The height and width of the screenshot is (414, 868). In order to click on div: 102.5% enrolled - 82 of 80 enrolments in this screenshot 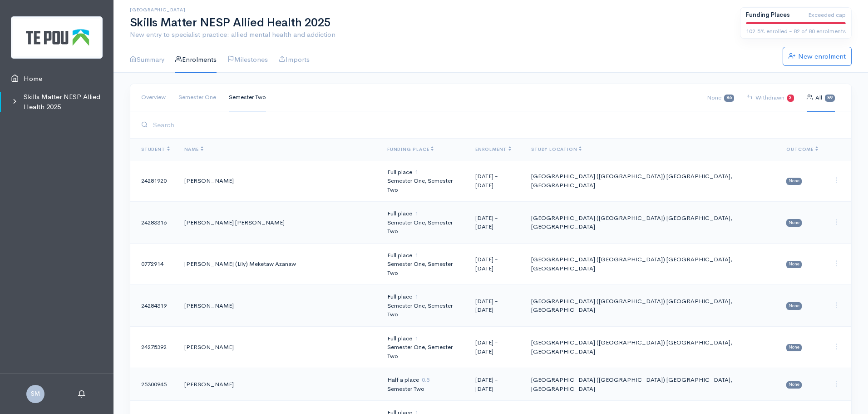, I will do `click(796, 31)`.